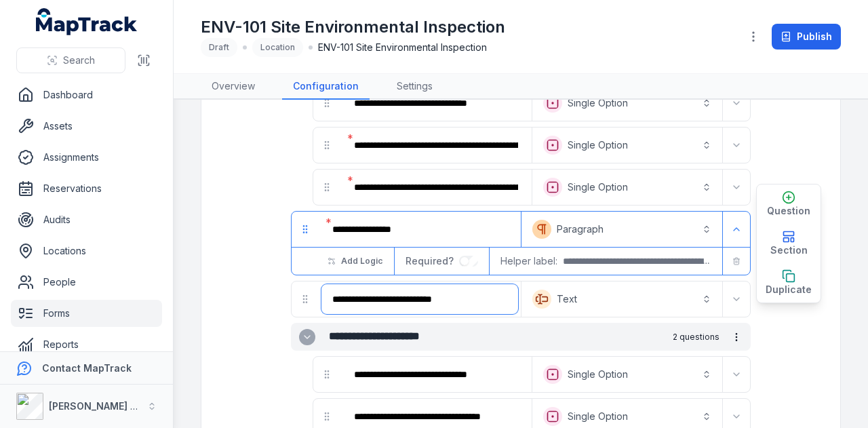 This screenshot has height=428, width=868. Describe the element at coordinates (86, 220) in the screenshot. I see `a: Audits` at that location.